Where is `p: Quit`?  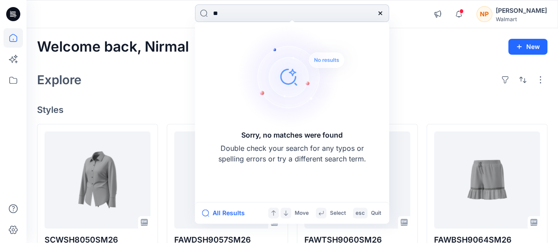
p: Quit is located at coordinates (376, 213).